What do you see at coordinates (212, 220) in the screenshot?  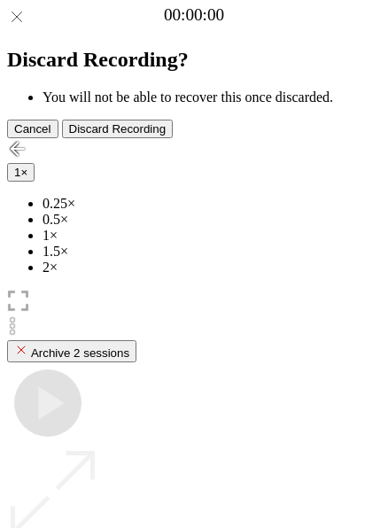 I see `li: 0.5×` at bounding box center [212, 220].